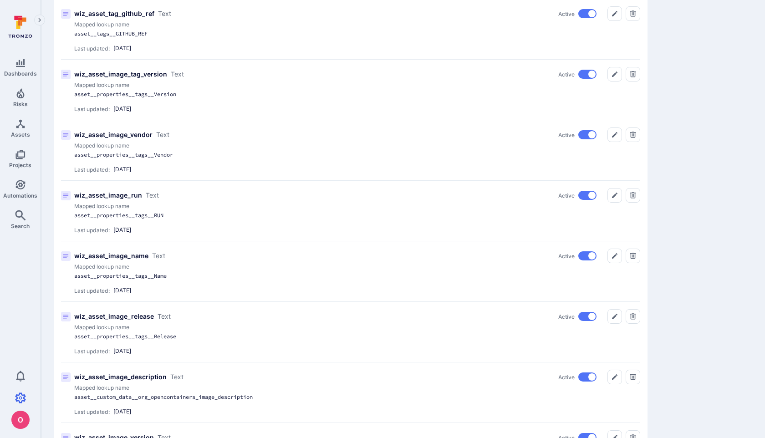 The image size is (765, 438). What do you see at coordinates (40, 20) in the screenshot?
I see `i: Expand navigation menu` at bounding box center [40, 20].